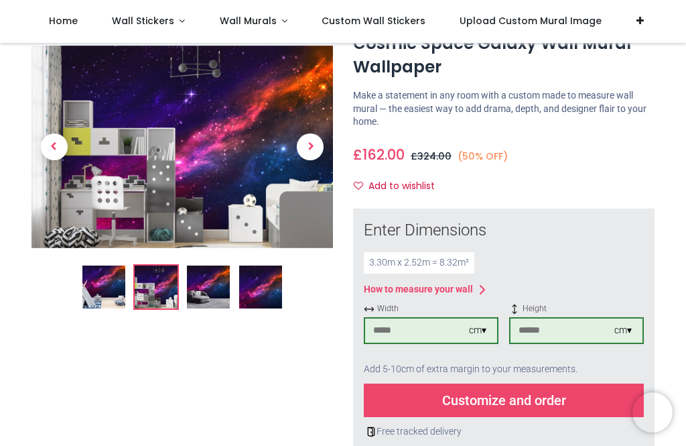 The width and height of the screenshot is (686, 446). Describe the element at coordinates (504, 400) in the screenshot. I see `div: Customize and order` at that location.